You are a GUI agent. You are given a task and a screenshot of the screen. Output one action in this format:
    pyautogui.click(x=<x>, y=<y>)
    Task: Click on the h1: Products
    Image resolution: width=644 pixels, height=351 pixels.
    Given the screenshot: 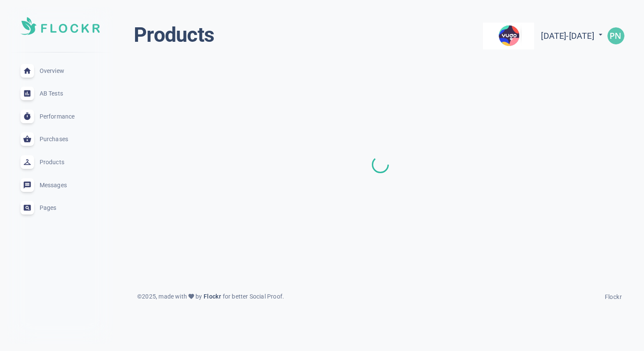 What is the action you would take?
    pyautogui.click(x=174, y=35)
    